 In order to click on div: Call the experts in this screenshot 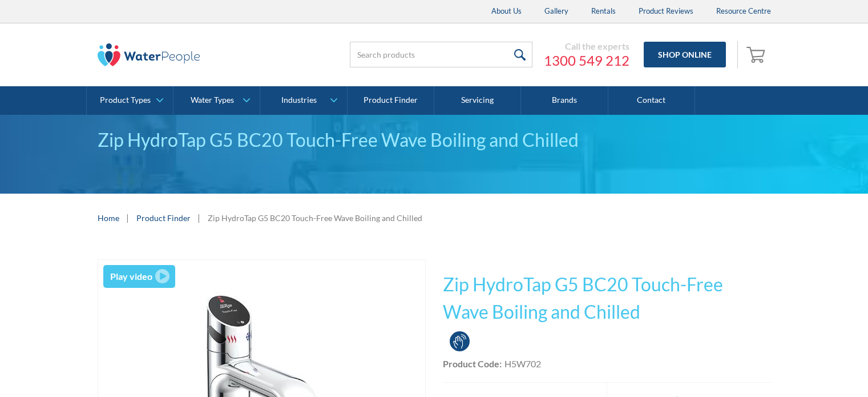, I will do `click(587, 46)`.